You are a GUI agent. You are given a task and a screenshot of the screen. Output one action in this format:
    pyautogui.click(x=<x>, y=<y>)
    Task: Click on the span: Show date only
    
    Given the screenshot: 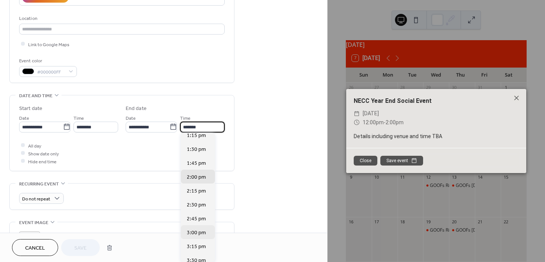 What is the action you would take?
    pyautogui.click(x=44, y=153)
    